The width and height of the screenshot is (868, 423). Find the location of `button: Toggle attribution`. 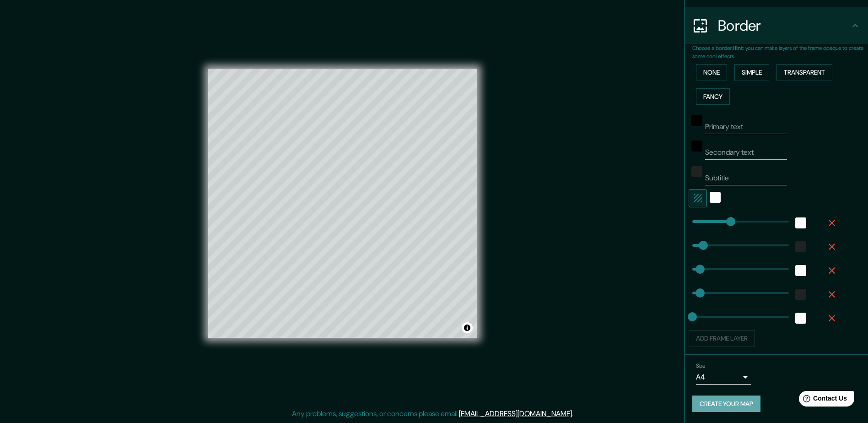

button: Toggle attribution is located at coordinates (467, 327).